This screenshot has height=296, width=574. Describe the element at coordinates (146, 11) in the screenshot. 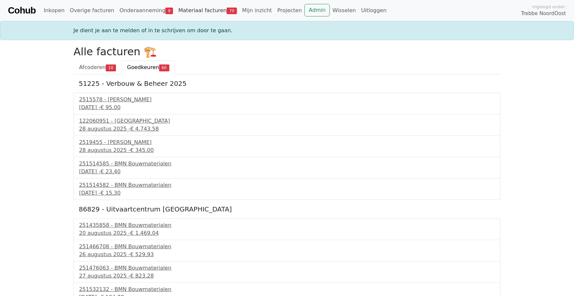

I see `a: Onderaanneming9` at that location.